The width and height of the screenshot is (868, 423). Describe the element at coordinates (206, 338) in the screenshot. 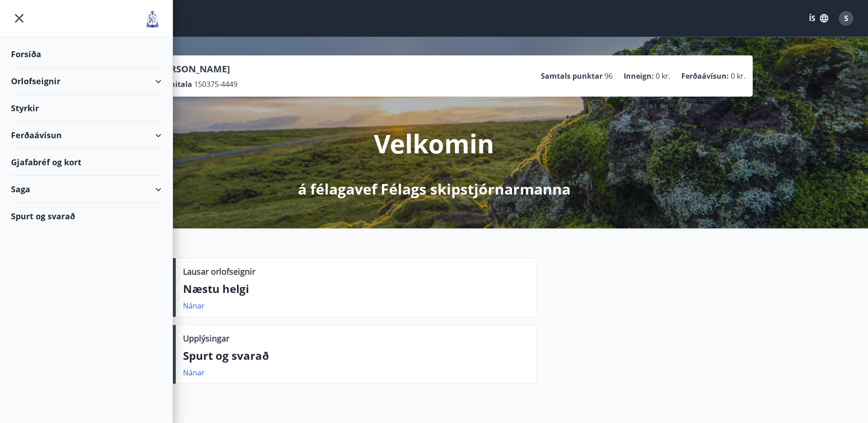

I see `p: Upplýsingar` at that location.